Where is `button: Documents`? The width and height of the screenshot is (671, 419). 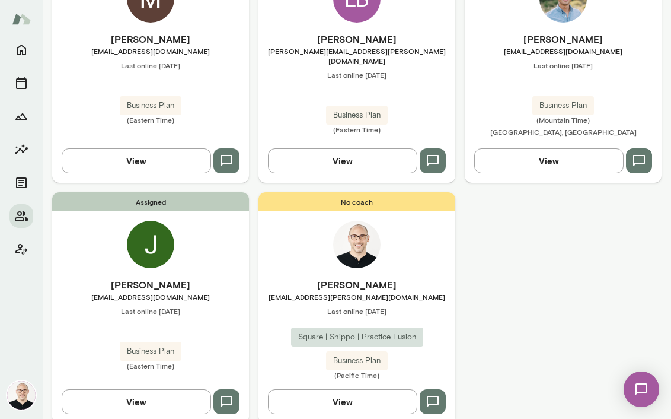 button: Documents is located at coordinates (21, 183).